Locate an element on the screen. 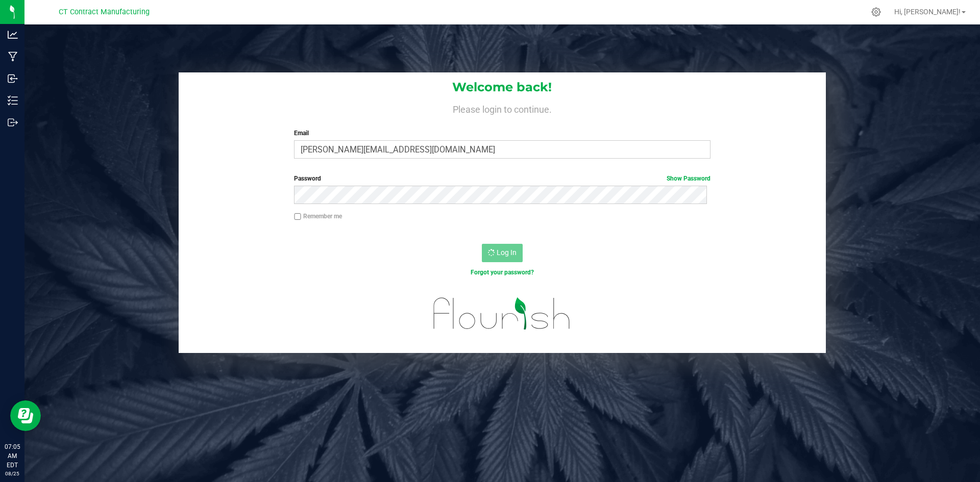  button: Log In is located at coordinates (502, 253).